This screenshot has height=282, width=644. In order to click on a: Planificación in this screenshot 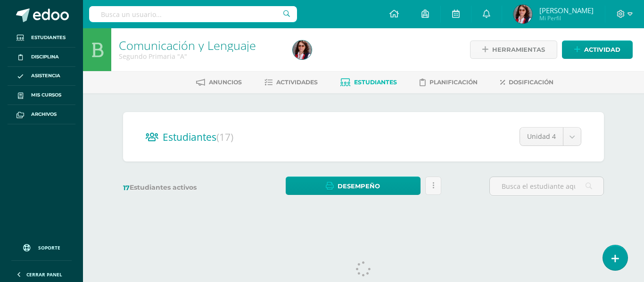, I will do `click(448, 82)`.